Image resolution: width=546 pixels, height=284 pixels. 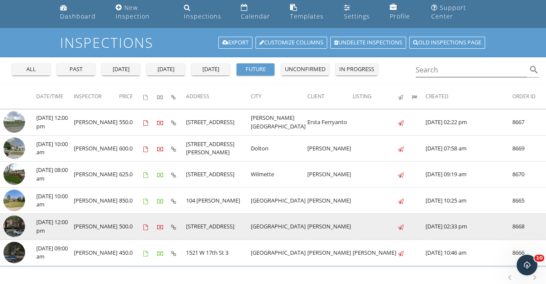 I want to click on td: 450.0, so click(x=131, y=253).